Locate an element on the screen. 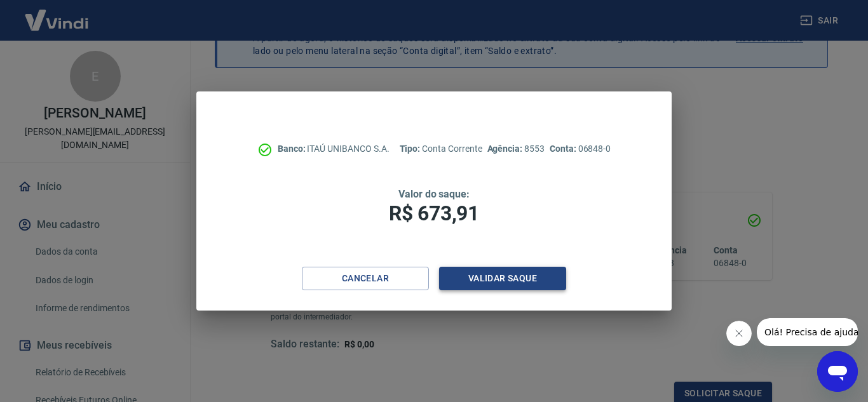  span: R$ 673,91 is located at coordinates (434, 213).